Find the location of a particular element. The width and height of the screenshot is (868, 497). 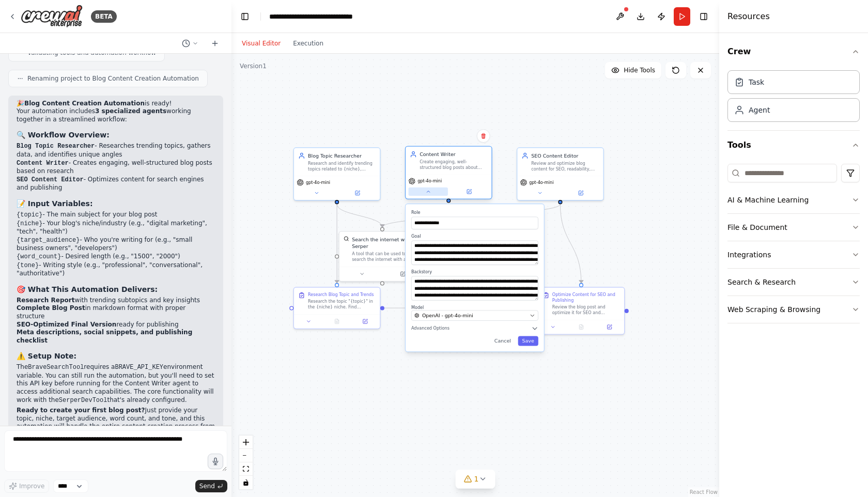

code: SerperDevTool is located at coordinates (83, 401).